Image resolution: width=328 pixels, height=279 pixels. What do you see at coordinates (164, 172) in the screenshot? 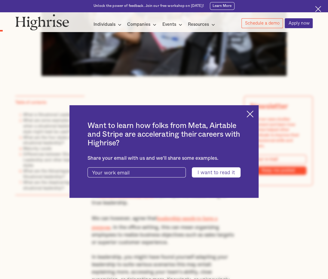
I see `form: current-ascender-blog-article-modal-form` at bounding box center [164, 172].